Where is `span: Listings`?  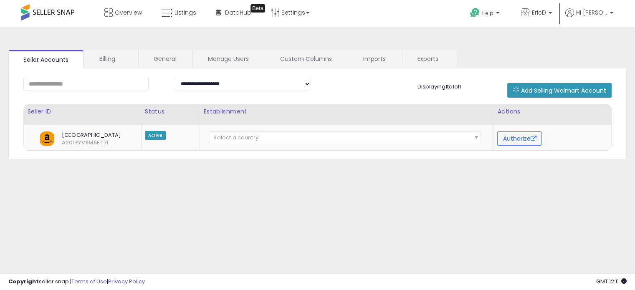 span: Listings is located at coordinates (185, 13).